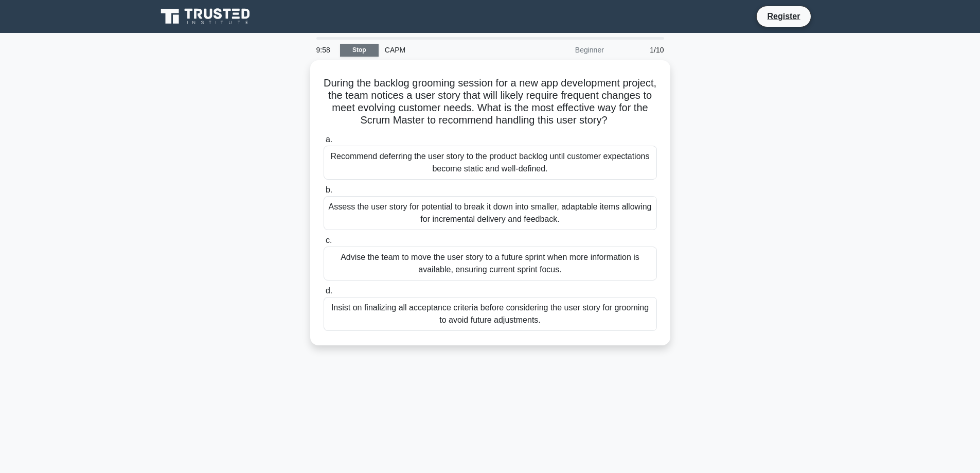 The width and height of the screenshot is (980, 473). Describe the element at coordinates (490, 163) in the screenshot. I see `div: Recommend deferring the user story to the product backlog until customer expectations become stat...` at that location.